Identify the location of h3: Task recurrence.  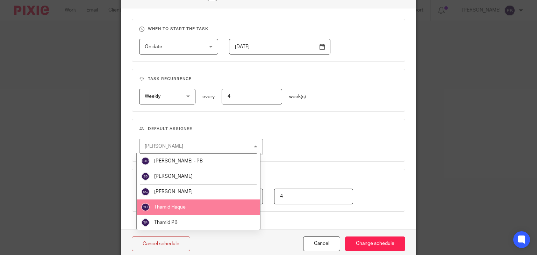
(268, 79).